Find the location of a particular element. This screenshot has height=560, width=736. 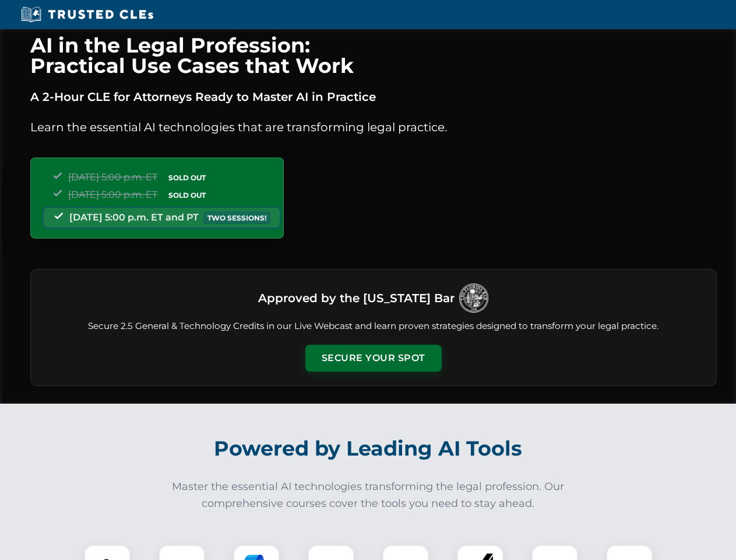

img: Logo is located at coordinates (474, 298).